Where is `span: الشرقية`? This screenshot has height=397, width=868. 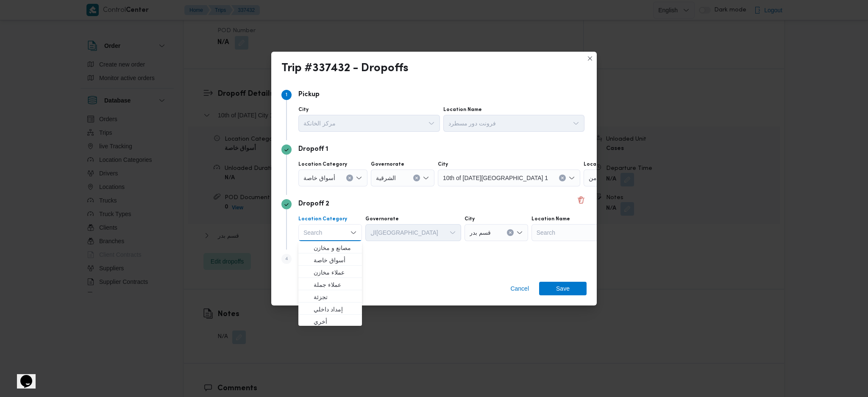
span: الشرقية is located at coordinates (386, 178).